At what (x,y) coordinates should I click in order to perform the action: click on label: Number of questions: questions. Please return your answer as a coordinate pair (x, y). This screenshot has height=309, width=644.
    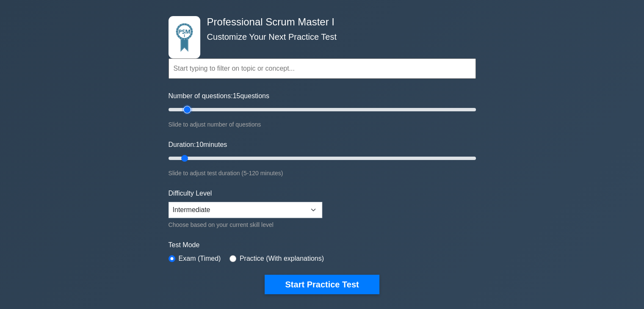
    Looking at the image, I should click on (219, 96).